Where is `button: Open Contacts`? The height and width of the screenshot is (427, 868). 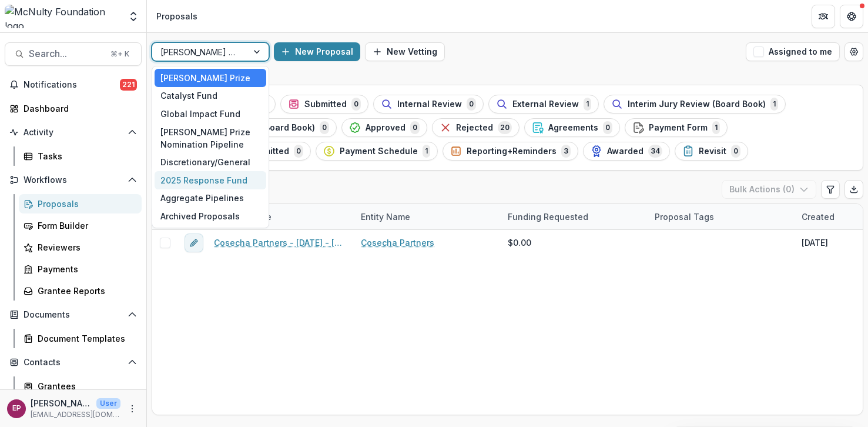
button: Open Contacts is located at coordinates (73, 362).